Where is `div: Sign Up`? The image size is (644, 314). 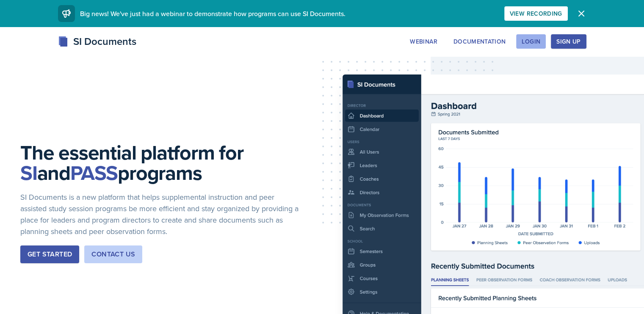 div: Sign Up is located at coordinates (568, 41).